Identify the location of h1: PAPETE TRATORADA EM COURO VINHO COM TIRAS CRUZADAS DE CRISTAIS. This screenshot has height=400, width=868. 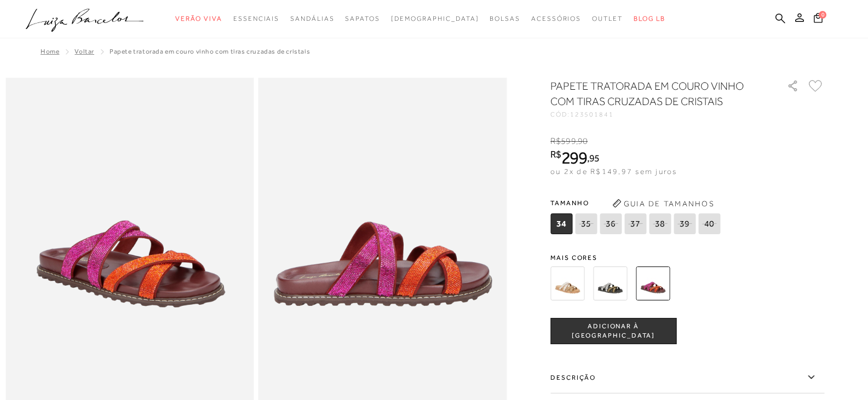
(653, 94).